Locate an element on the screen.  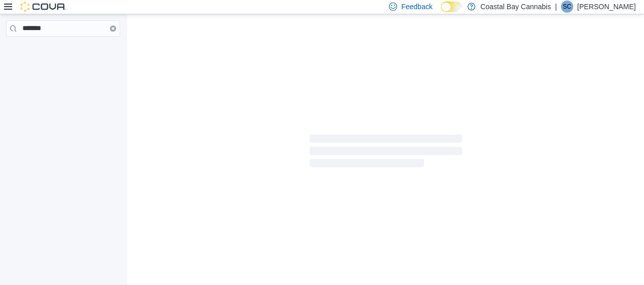
span: Feedback is located at coordinates (417, 7).